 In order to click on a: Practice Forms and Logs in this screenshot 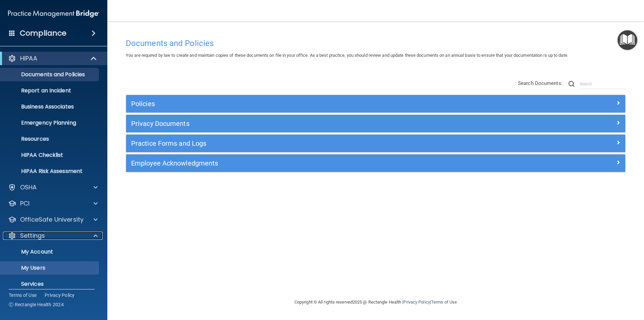, I will do `click(375, 144)`.